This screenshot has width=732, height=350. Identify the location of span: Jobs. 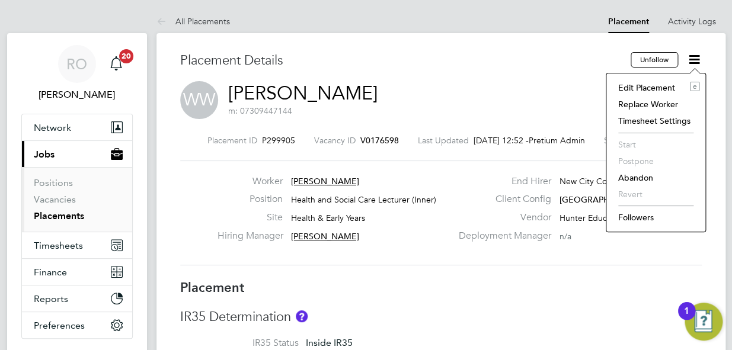
(44, 154).